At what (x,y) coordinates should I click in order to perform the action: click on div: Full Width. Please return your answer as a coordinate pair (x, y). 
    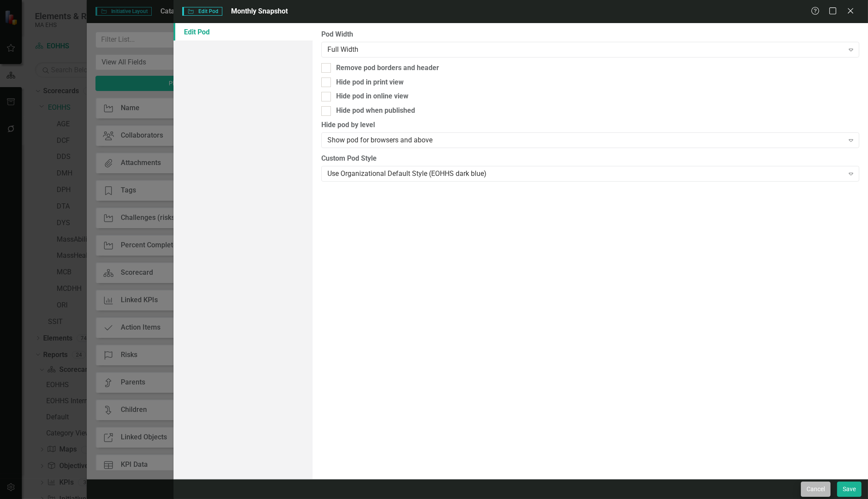
    Looking at the image, I should click on (585, 49).